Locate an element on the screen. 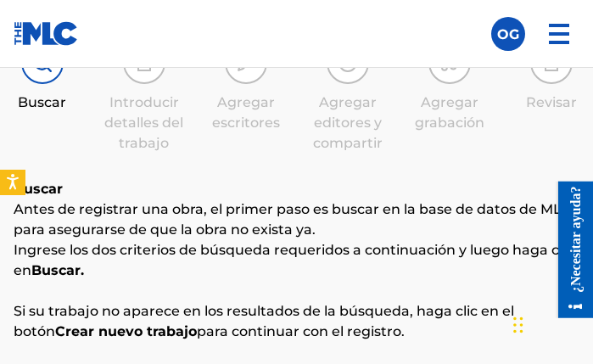 The height and width of the screenshot is (364, 593). img: menú is located at coordinates (559, 34).